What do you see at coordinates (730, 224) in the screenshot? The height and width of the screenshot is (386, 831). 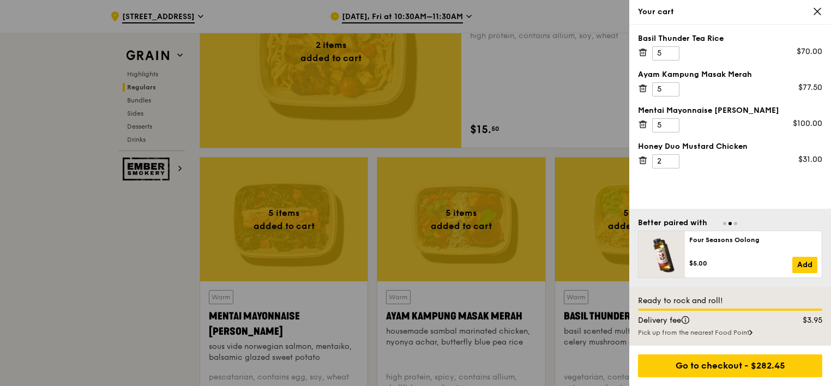 I see `span: Go to slide 2` at bounding box center [730, 224].